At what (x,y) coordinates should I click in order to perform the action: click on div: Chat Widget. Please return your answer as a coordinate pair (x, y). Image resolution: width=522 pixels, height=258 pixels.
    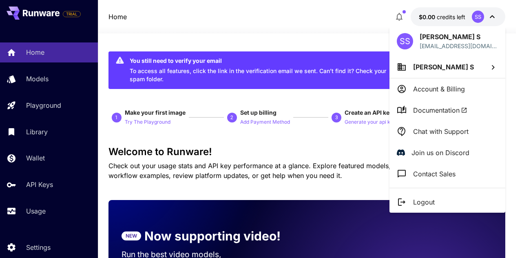
    Looking at the image, I should click on (502, 238).